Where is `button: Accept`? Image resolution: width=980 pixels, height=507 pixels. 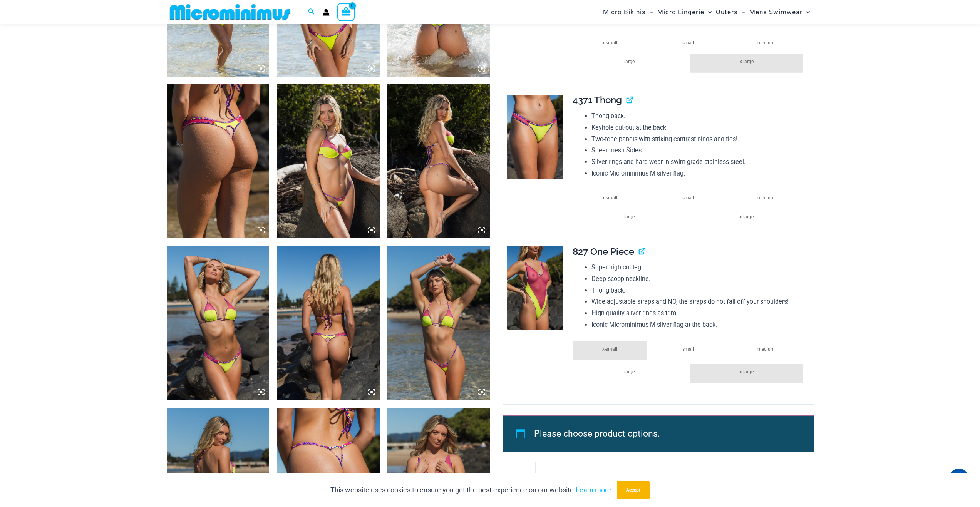
button: Accept is located at coordinates (633, 490).